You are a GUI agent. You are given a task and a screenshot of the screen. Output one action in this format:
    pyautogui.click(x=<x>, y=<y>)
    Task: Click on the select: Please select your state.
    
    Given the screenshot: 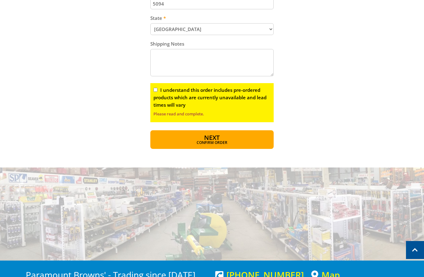 What is the action you would take?
    pyautogui.click(x=212, y=29)
    